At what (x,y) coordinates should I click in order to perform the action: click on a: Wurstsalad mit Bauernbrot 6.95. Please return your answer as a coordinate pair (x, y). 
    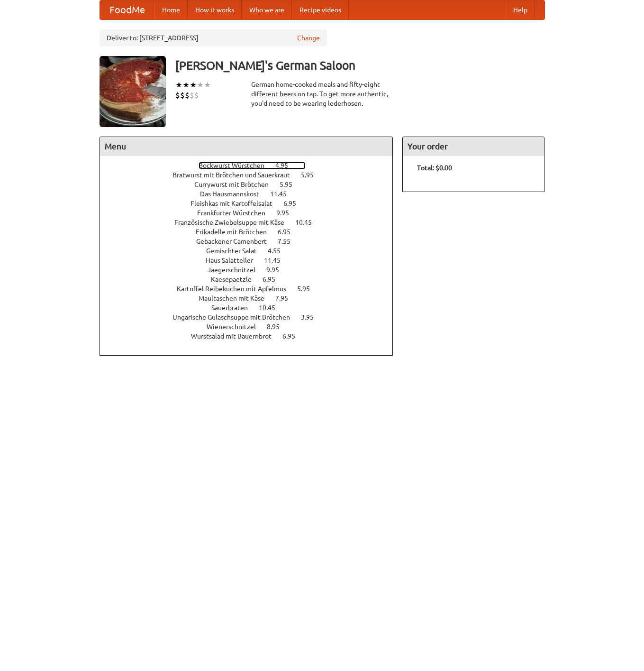
    Looking at the image, I should click on (252, 336).